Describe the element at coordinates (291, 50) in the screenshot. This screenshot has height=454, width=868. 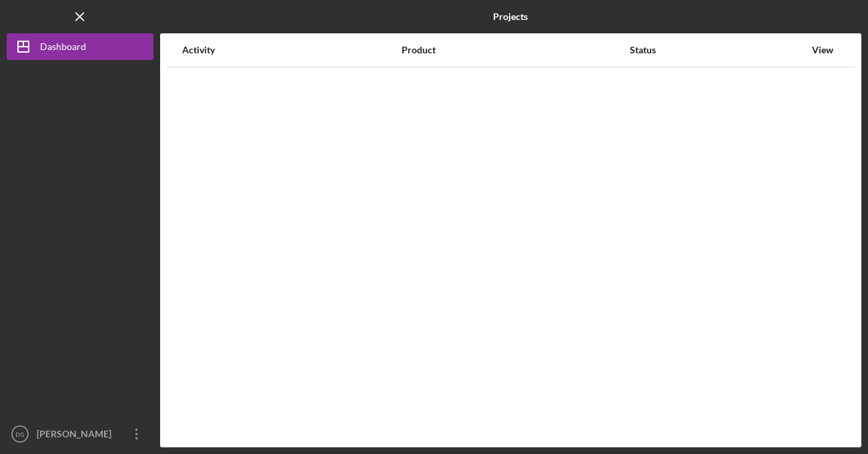
I see `div: Activity` at that location.